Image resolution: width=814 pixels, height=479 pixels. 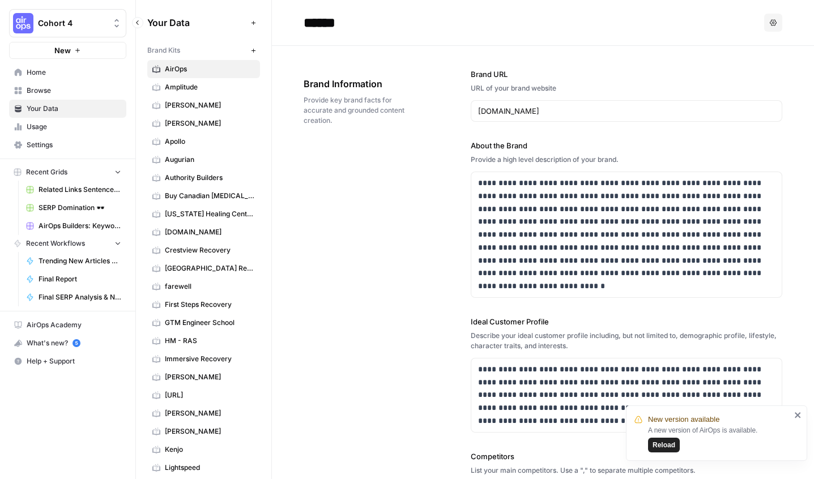 What do you see at coordinates (627, 160) in the screenshot?
I see `div: Provide a high level description of your brand.` at bounding box center [627, 160].